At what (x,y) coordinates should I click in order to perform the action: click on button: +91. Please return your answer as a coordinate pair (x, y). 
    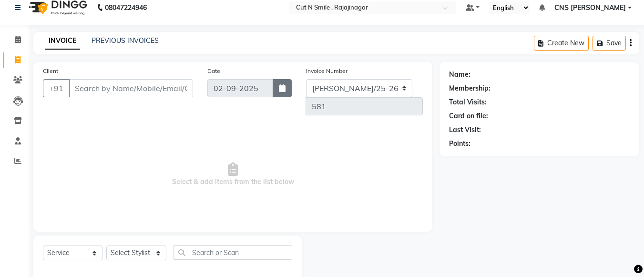
    Looking at the image, I should click on (56, 88).